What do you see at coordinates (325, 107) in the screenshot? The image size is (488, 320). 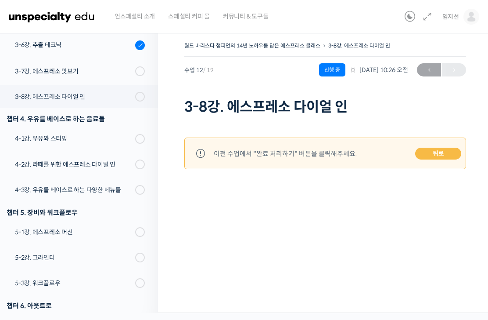 I see `h1: 3-8강. 에스프레소 다이얼 인` at bounding box center [325, 107].